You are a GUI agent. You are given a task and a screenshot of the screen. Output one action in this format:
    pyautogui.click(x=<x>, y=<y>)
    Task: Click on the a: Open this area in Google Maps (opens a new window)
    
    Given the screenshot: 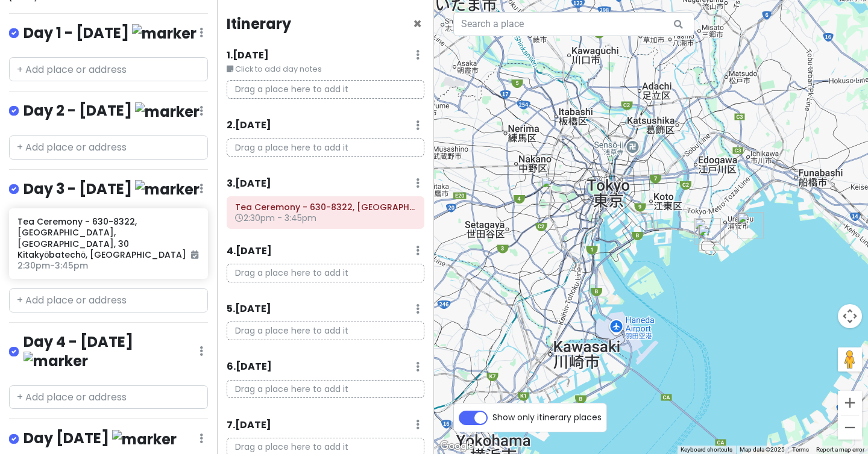 What is the action you would take?
    pyautogui.click(x=457, y=446)
    